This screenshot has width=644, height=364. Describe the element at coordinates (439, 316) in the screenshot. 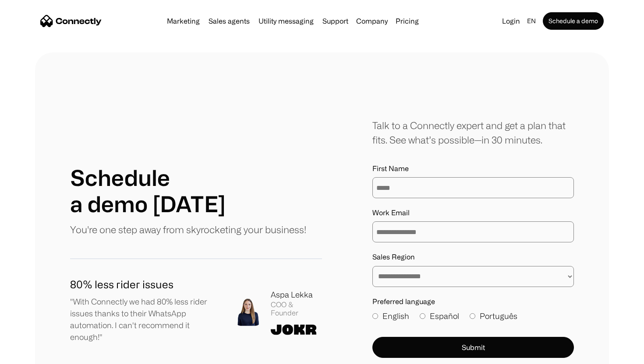

I see `label: Español` at that location.